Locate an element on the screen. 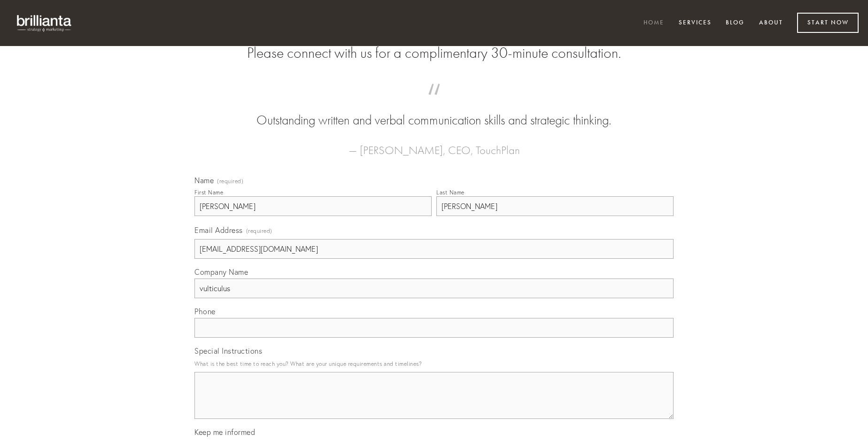  blockquote: Outstanding written and verbal communication skills and strategic thinking. is located at coordinates (434, 111).